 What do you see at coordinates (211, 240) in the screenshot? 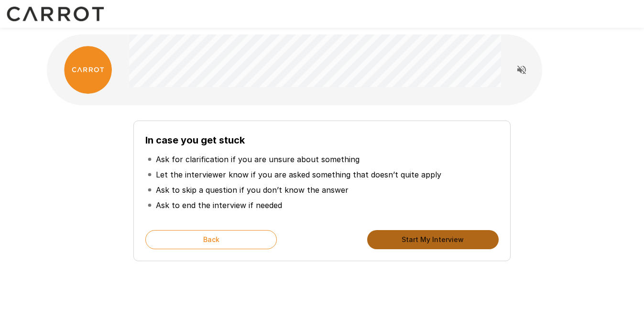
I see `button: Back` at bounding box center [211, 240].